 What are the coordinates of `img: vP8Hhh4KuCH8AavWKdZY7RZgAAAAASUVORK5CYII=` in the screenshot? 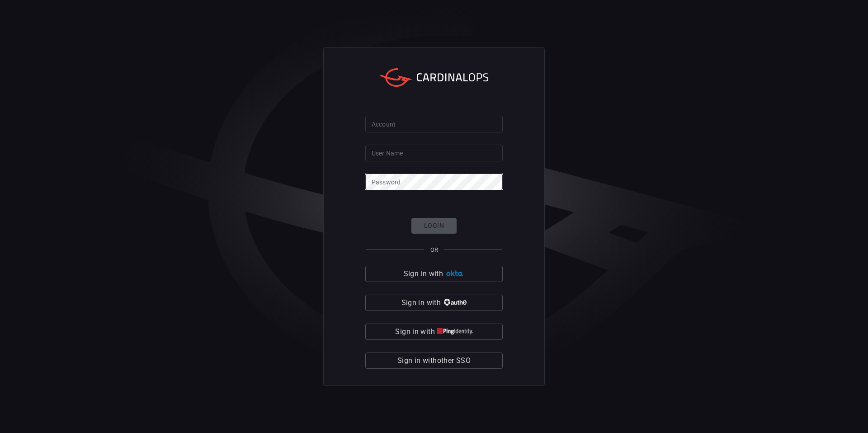 It's located at (454, 303).